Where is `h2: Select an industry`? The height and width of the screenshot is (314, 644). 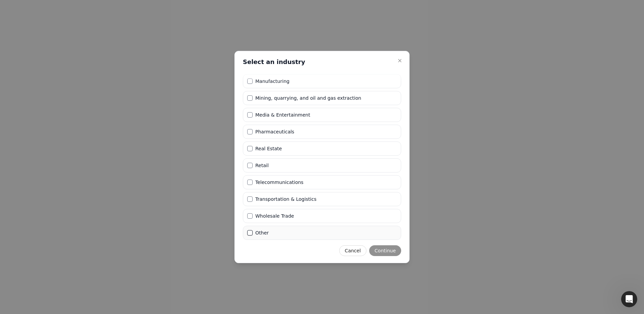 h2: Select an industry is located at coordinates (274, 62).